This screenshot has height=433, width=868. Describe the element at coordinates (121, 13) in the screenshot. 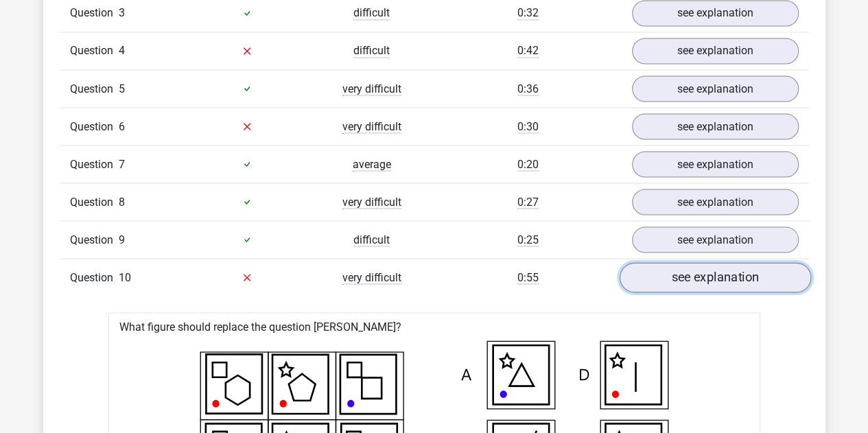

I see `span: 3` at that location.